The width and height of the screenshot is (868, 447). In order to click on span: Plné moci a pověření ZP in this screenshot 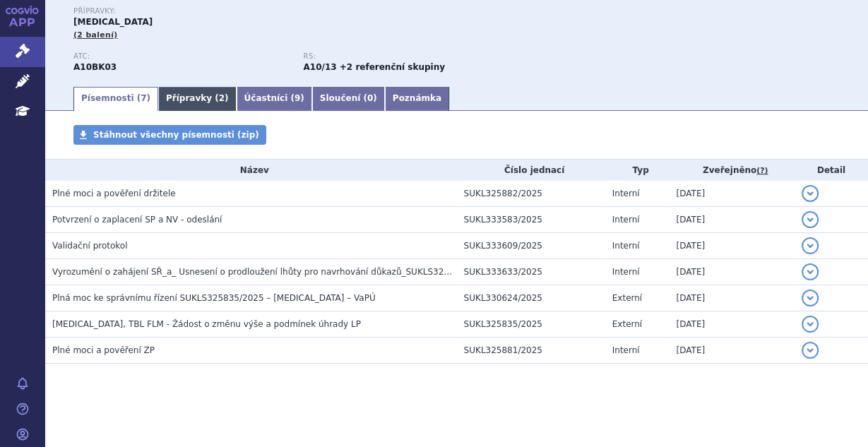, I will do `click(103, 350)`.